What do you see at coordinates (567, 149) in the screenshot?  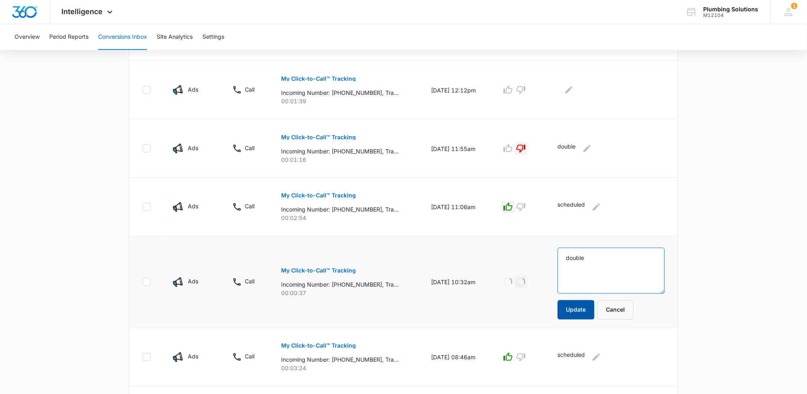 I see `p: double` at bounding box center [567, 149].